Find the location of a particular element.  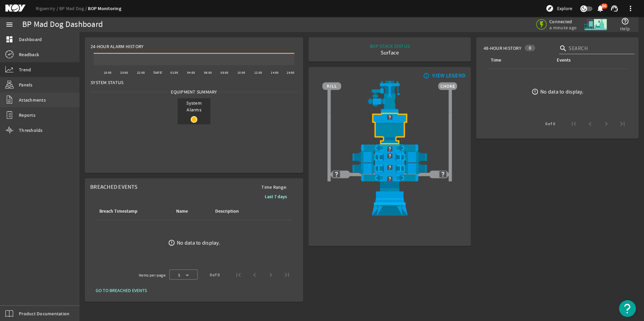

span: Panels is located at coordinates (26, 85).